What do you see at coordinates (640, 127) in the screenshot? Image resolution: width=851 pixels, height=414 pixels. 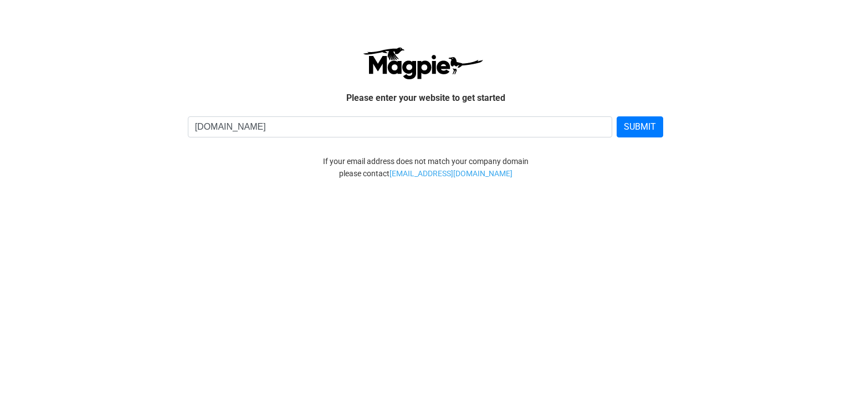 I see `button: SUBMIT` at bounding box center [640, 127].